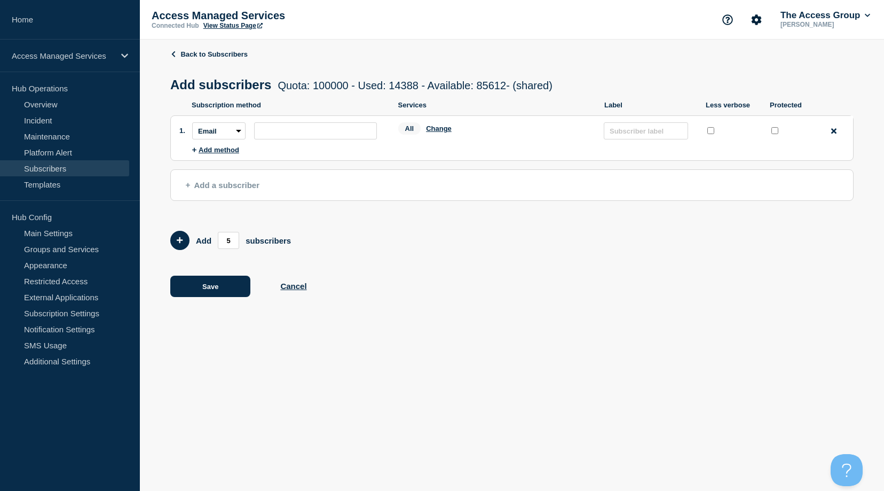 The image size is (884, 491). I want to click on button: Cancel, so click(293, 286).